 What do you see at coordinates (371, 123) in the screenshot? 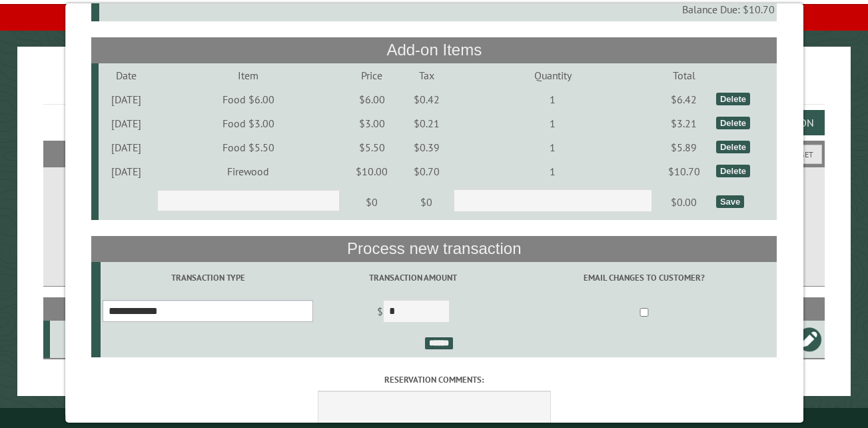
I see `td: $3.00` at bounding box center [371, 123].